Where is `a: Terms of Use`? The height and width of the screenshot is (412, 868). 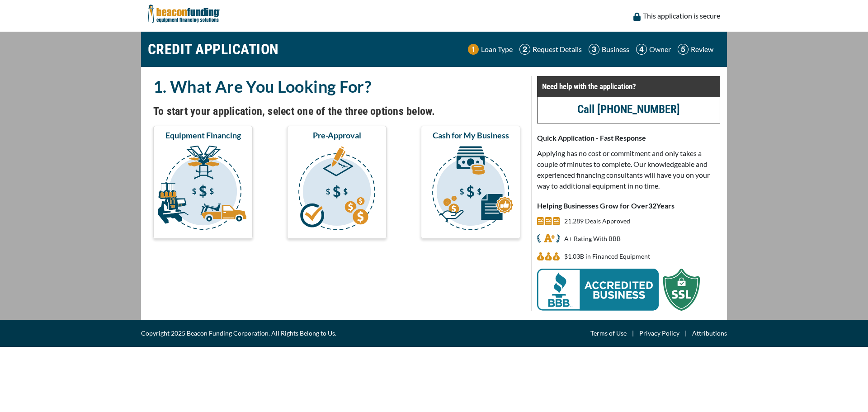
a: Terms of Use is located at coordinates (608, 334).